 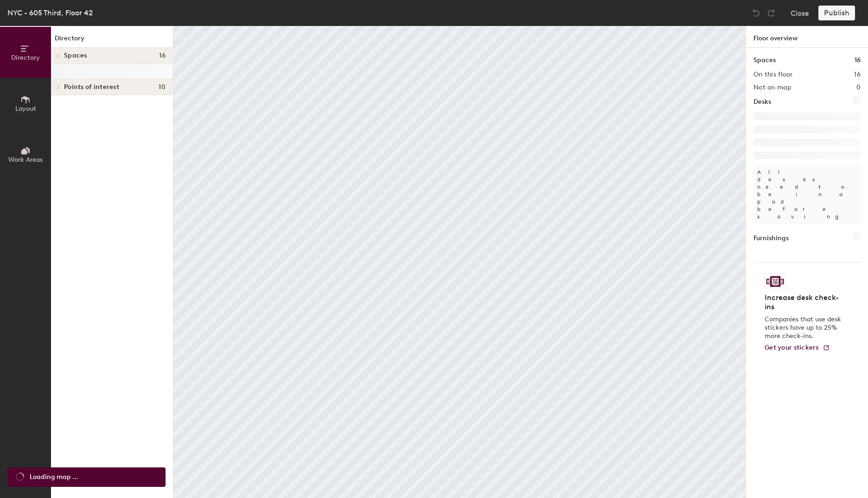 I want to click on h1: Desks, so click(x=762, y=102).